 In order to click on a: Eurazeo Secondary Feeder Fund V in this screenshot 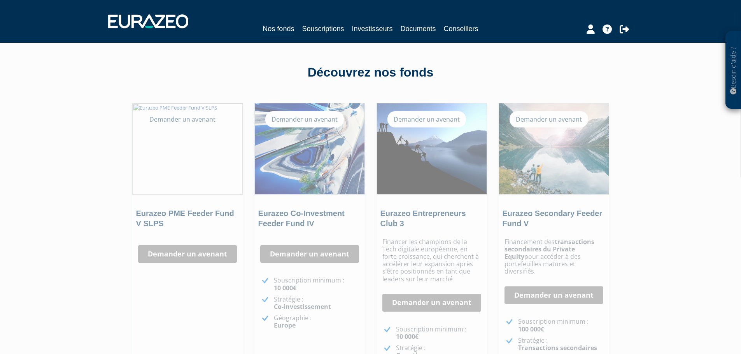, I will do `click(552, 218)`.